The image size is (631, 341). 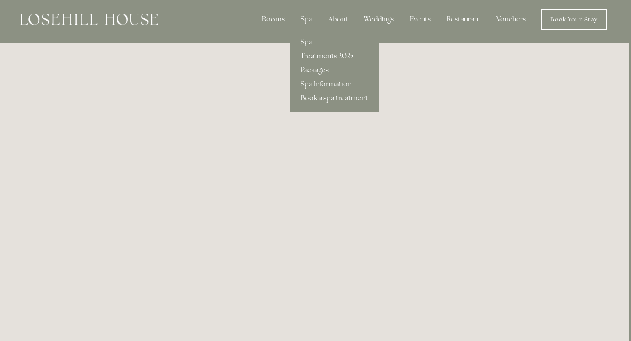 What do you see at coordinates (334, 42) in the screenshot?
I see `a: Spa` at bounding box center [334, 42].